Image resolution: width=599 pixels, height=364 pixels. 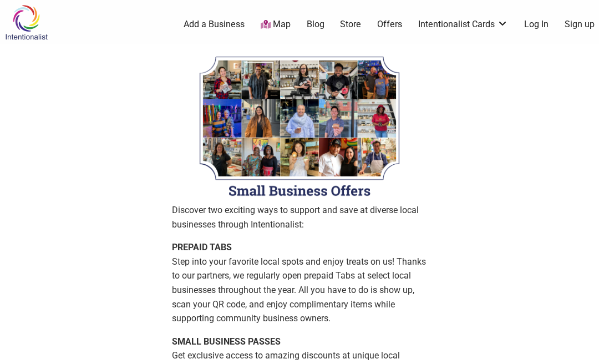 I want to click on a: Map, so click(x=276, y=24).